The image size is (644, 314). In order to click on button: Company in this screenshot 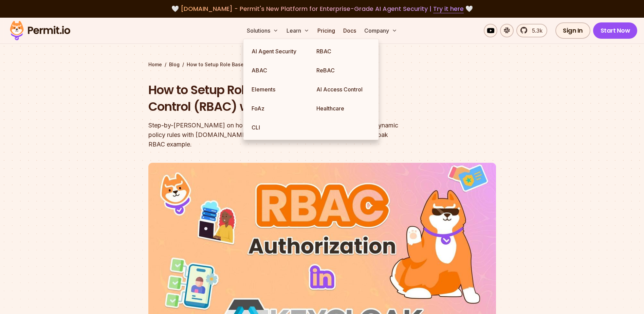, I will do `click(380, 30)`.